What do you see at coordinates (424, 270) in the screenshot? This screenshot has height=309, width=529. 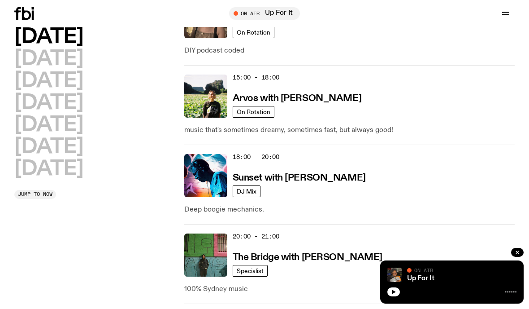 I see `span: On Air` at bounding box center [424, 270].